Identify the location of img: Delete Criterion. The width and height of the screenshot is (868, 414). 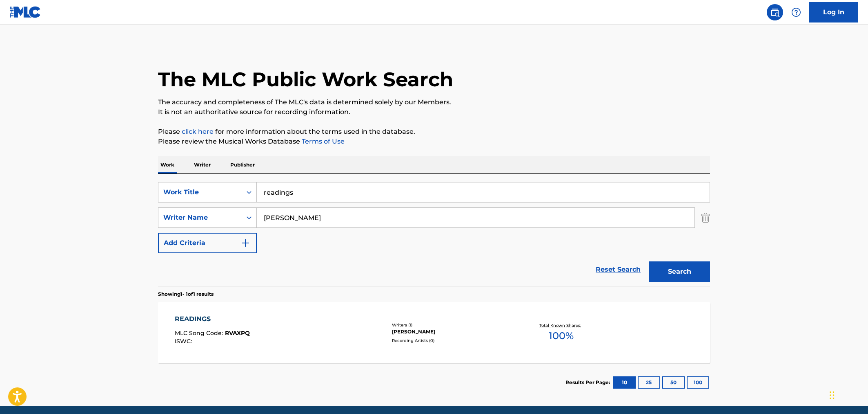
(705, 217).